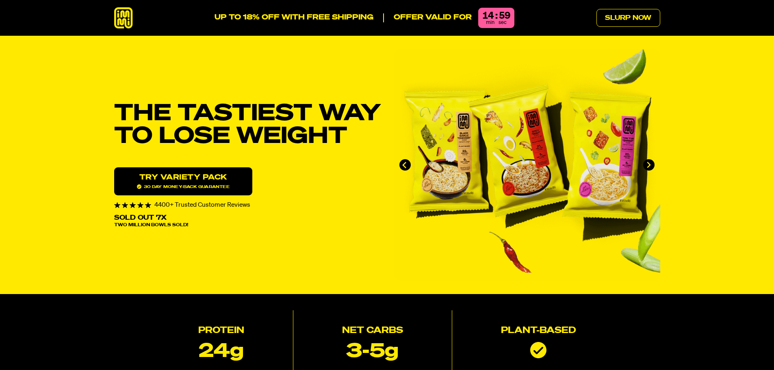 This screenshot has height=370, width=774. What do you see at coordinates (405, 165) in the screenshot?
I see `button: Go to last slide` at bounding box center [405, 165].